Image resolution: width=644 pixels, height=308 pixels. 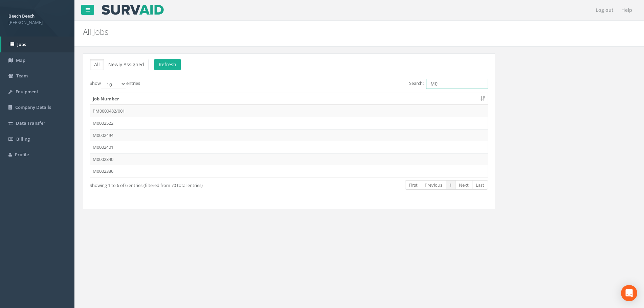 What do you see at coordinates (413, 185) in the screenshot?
I see `a: First` at bounding box center [413, 185].